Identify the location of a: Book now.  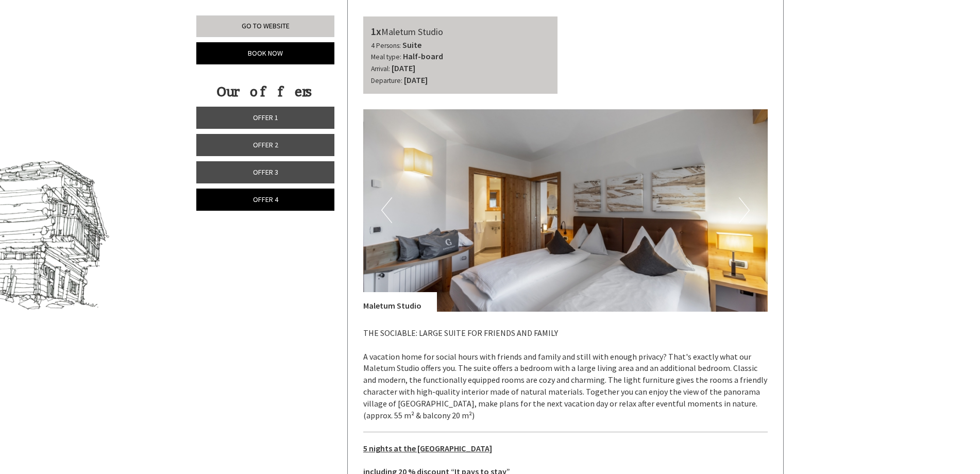
(265, 53).